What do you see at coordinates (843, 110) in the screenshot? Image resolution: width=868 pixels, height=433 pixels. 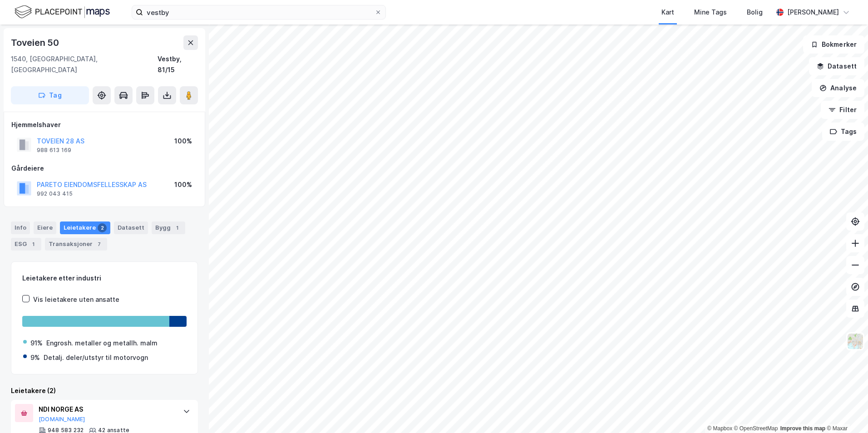 I see `button: Filter` at bounding box center [843, 110].